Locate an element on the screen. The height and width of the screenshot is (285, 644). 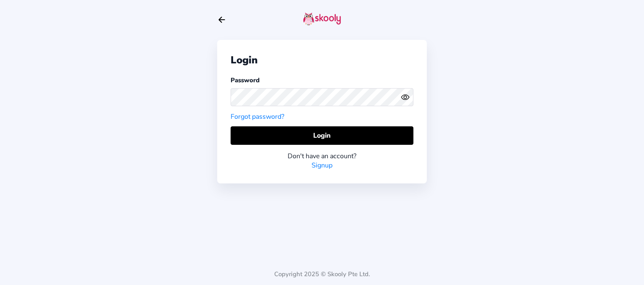
ion-icon: eye outline is located at coordinates (405, 97).